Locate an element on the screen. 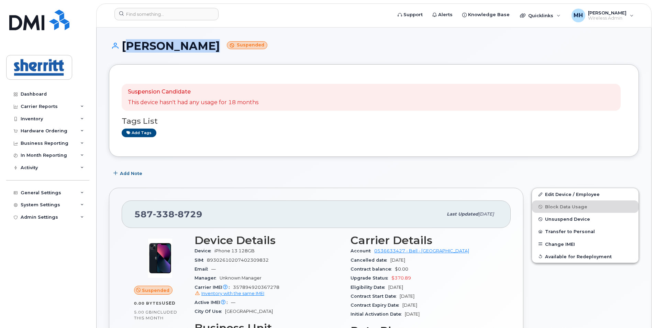 The image size is (655, 328). span: City Of Use is located at coordinates (210, 311).